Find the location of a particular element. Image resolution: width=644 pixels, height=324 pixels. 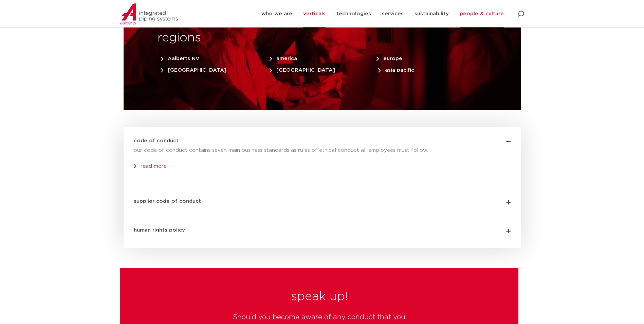

a: code of conduct is located at coordinates (156, 140).